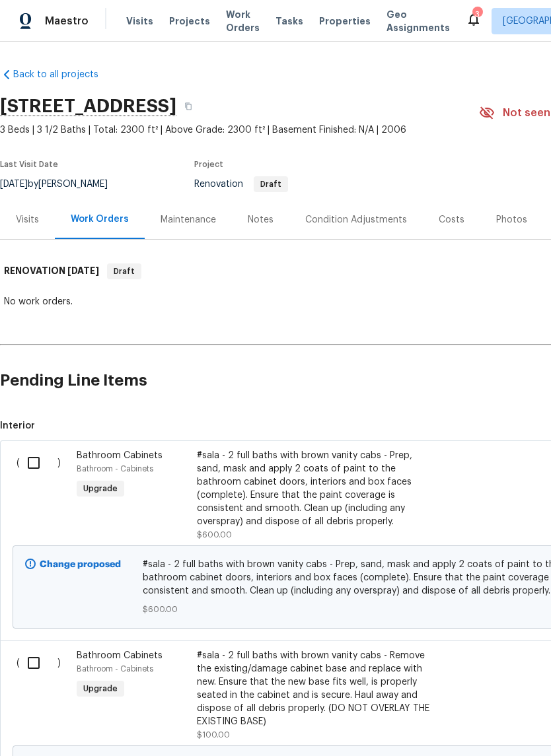 Image resolution: width=551 pixels, height=756 pixels. I want to click on span: Projects, so click(190, 21).